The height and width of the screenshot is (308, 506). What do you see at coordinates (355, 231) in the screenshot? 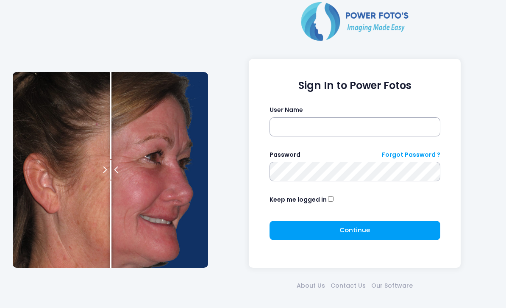
I see `button: Continue` at bounding box center [355, 231].